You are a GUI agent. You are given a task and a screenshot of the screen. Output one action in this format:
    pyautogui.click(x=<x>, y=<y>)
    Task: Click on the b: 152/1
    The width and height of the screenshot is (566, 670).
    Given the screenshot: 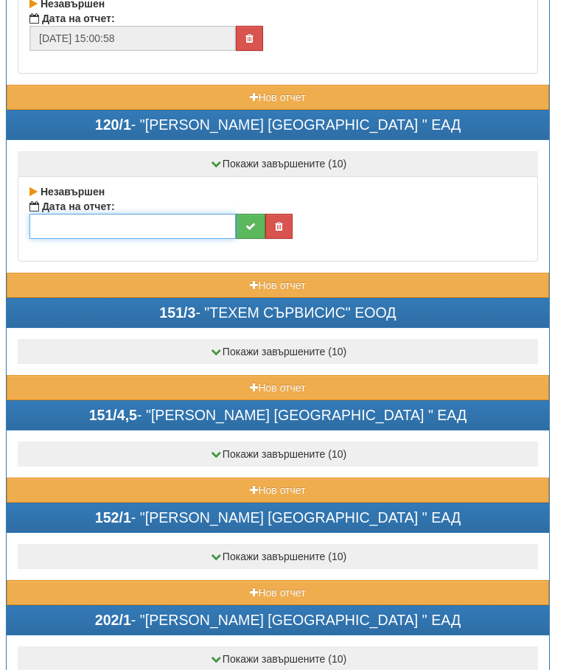 What is the action you would take?
    pyautogui.click(x=113, y=518)
    